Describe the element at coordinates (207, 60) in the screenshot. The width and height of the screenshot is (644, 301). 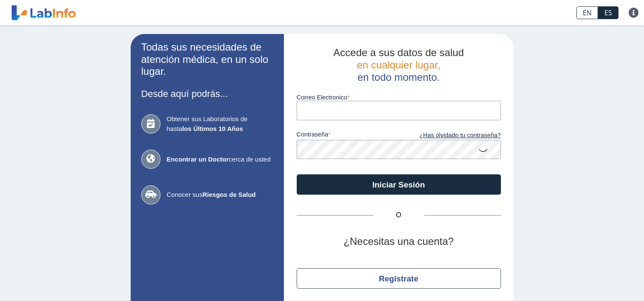
I see `h2: Todas sus necesidades de atención médica, en un solo lugar.` at that location.